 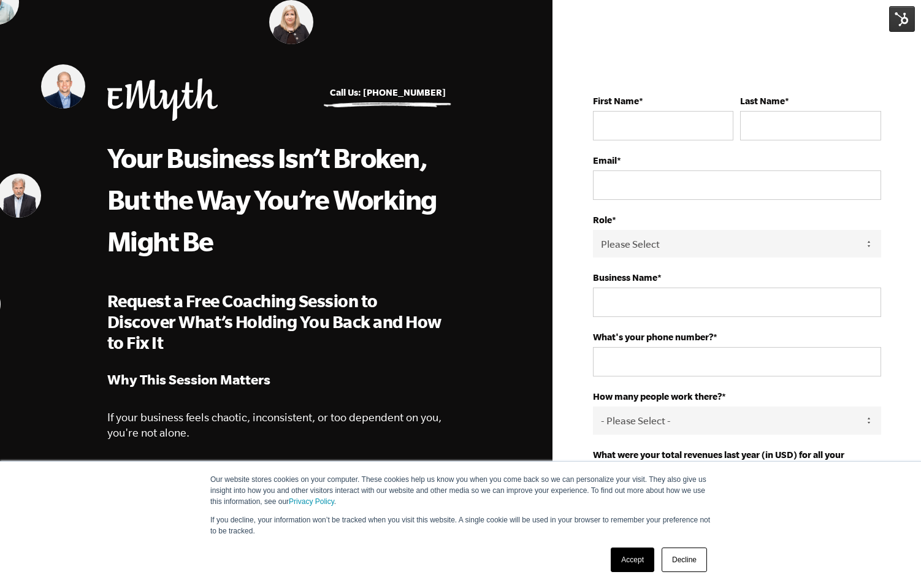 What do you see at coordinates (311, 501) in the screenshot?
I see `a: Privacy Policy` at bounding box center [311, 501].